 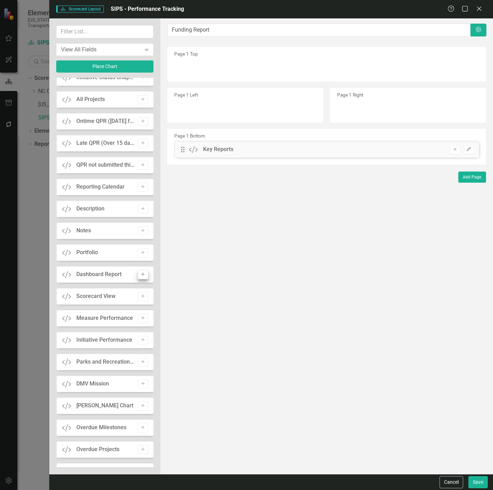 What do you see at coordinates (186, 95) in the screenshot?
I see `small: Page 1 Left` at bounding box center [186, 95].